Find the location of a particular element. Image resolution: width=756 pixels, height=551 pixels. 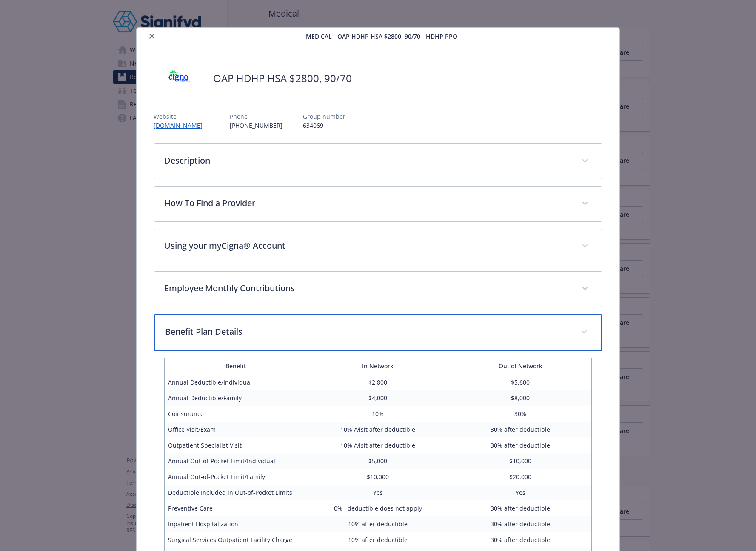

div: How To Find a Provider is located at coordinates (377, 204).